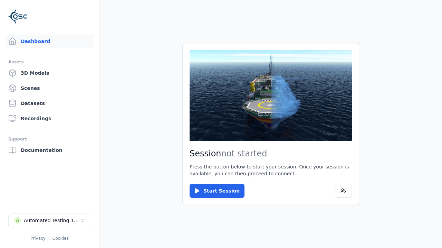  What do you see at coordinates (49, 62) in the screenshot?
I see `div: Assets` at bounding box center [49, 62].